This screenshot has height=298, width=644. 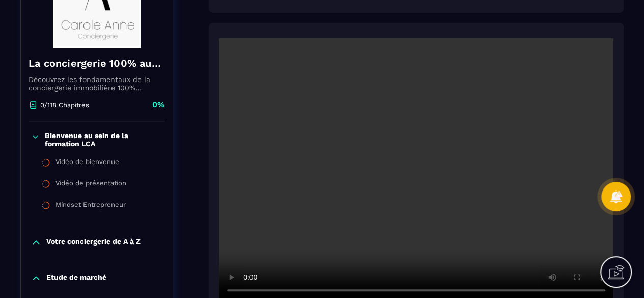 What do you see at coordinates (93, 243) in the screenshot?
I see `p: Votre conciergerie de A à Z` at bounding box center [93, 243].